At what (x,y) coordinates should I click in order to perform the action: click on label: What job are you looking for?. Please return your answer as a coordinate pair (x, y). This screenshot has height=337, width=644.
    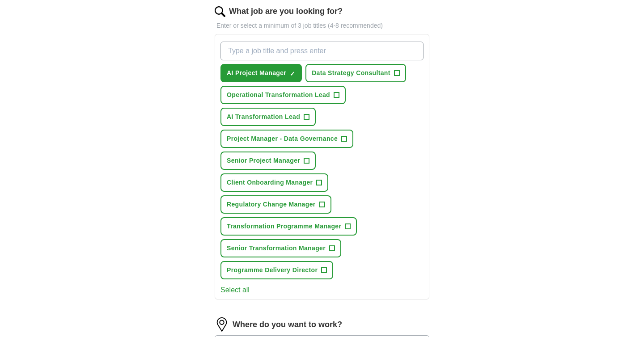
    Looking at the image, I should click on (286, 11).